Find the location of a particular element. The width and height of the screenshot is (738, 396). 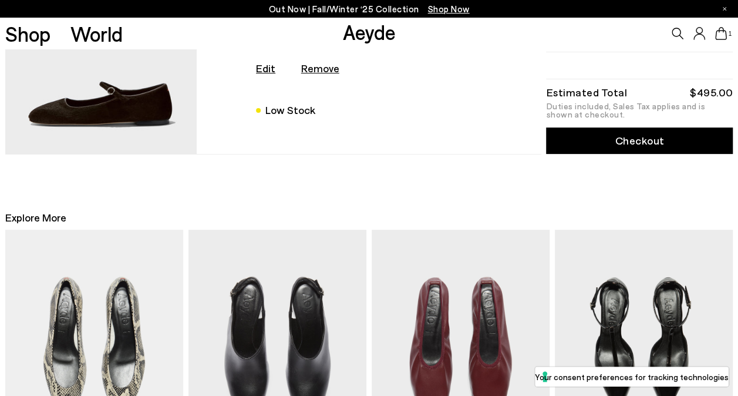

a: 1 is located at coordinates (721, 33).